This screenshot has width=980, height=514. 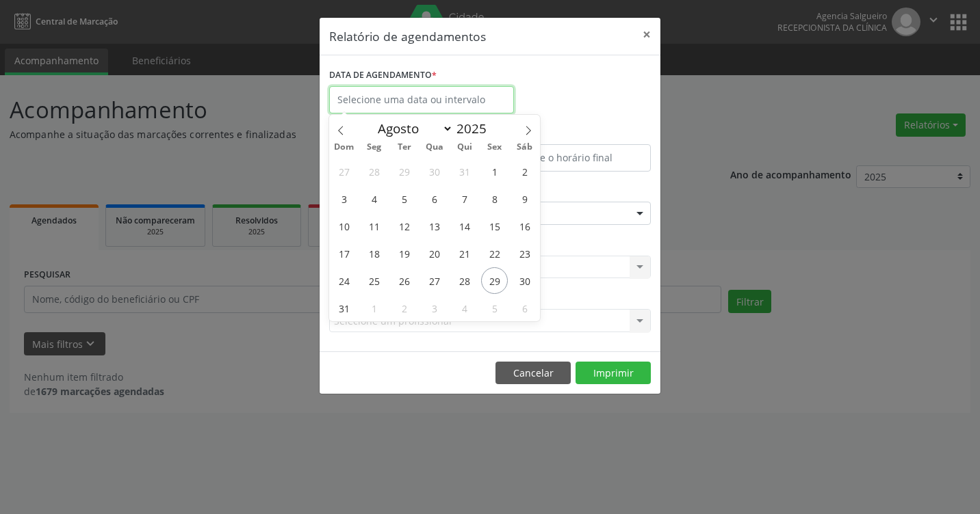 What do you see at coordinates (572, 133) in the screenshot?
I see `label: ATÉ` at bounding box center [572, 133].